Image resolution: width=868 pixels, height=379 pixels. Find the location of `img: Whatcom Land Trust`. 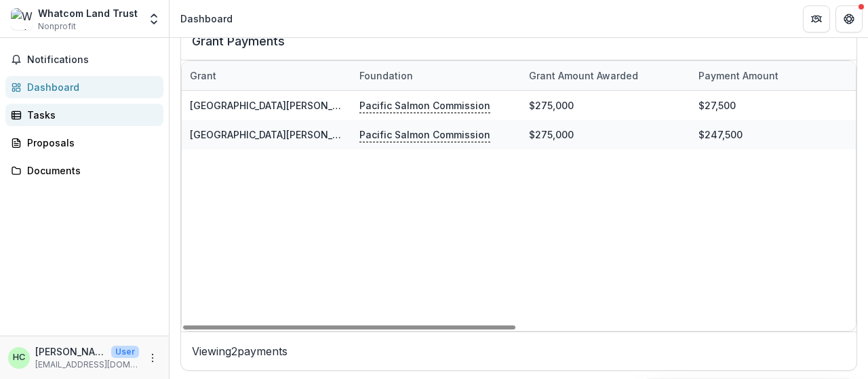

img: Whatcom Land Trust is located at coordinates (22, 19).